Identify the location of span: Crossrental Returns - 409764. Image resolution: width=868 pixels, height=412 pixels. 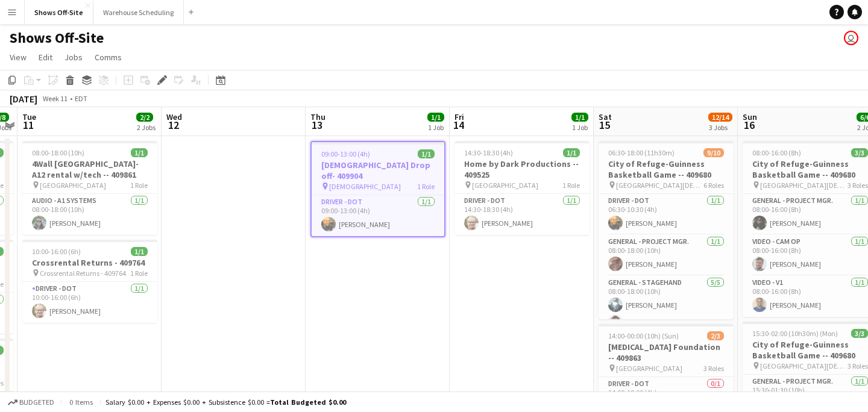
(82, 273).